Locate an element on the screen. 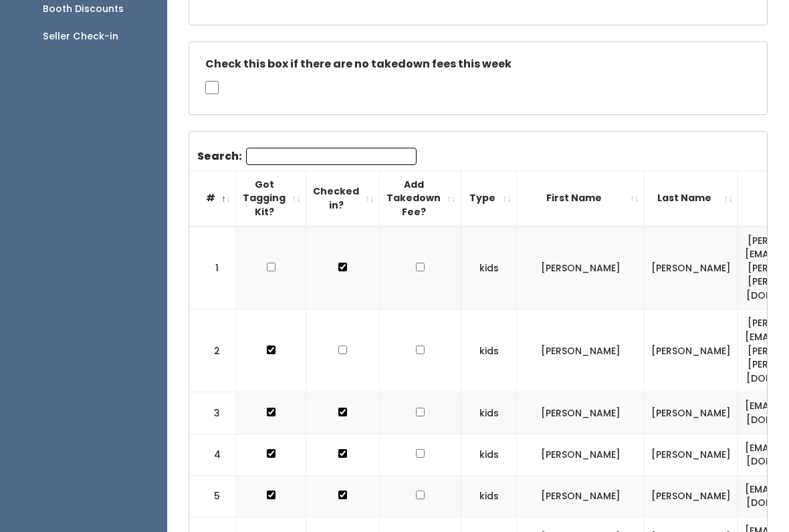  h5: Check this box if there are no takedown fees this week is located at coordinates (478, 64).